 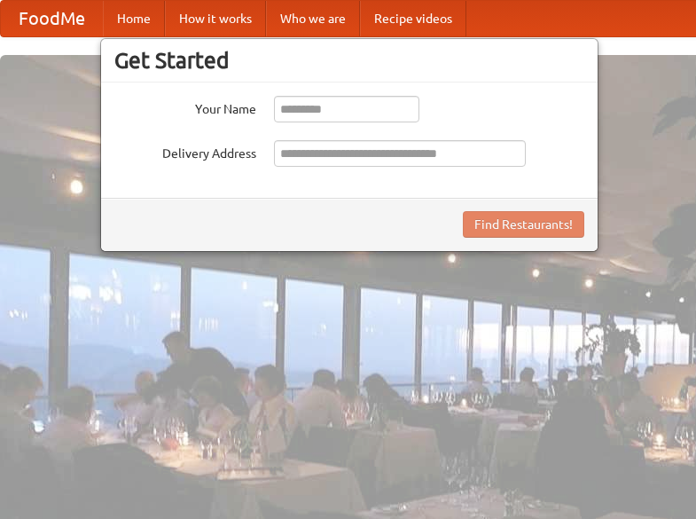 What do you see at coordinates (413, 19) in the screenshot?
I see `a: Recipe videos` at bounding box center [413, 19].